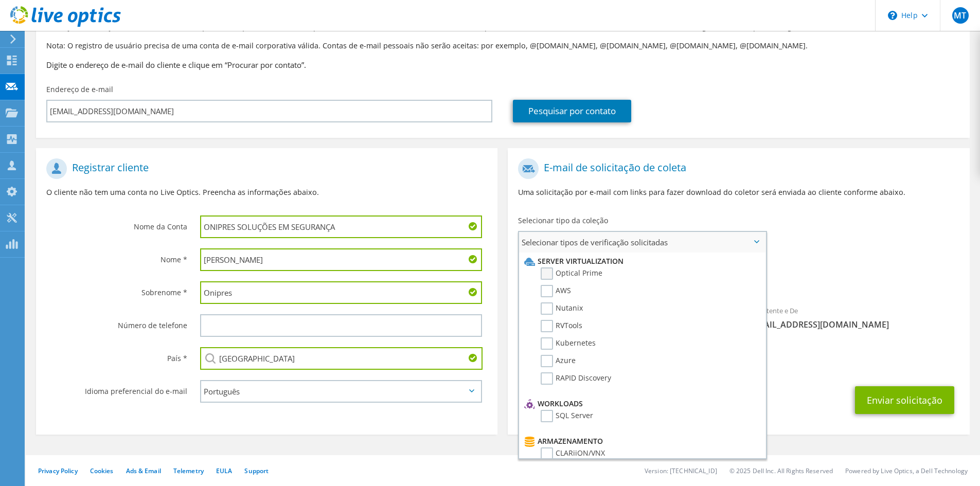 This screenshot has width=980, height=486. I want to click on label: AWS, so click(555, 292).